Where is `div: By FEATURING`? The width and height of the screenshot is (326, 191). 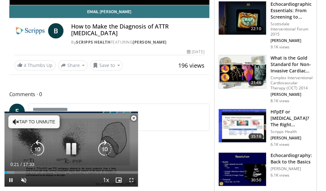 div: By FEATURING is located at coordinates (138, 42).